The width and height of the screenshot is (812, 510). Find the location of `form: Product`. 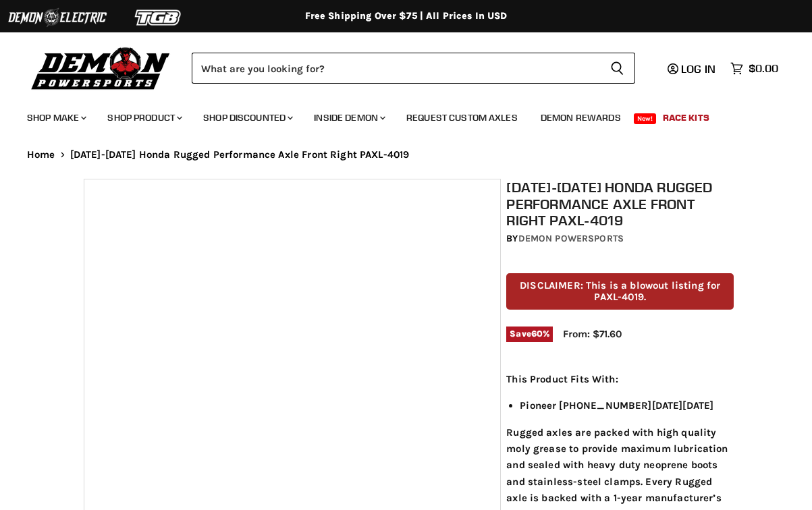

form: Product is located at coordinates (413, 68).